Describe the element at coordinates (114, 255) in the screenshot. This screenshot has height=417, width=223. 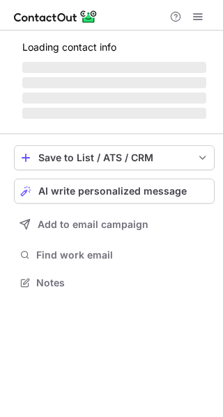
I see `button: Find work email` at that location.